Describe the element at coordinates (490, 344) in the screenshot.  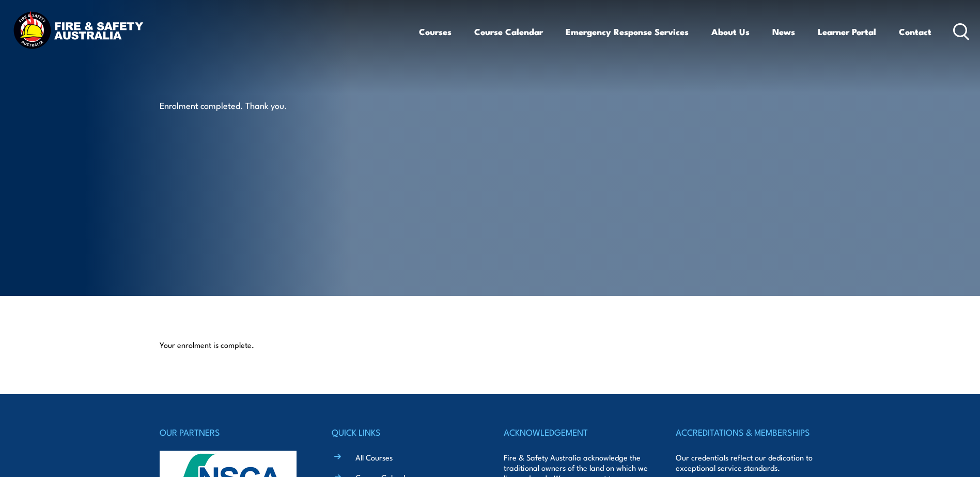
I see `p: Your enrolment is complete.` at that location.